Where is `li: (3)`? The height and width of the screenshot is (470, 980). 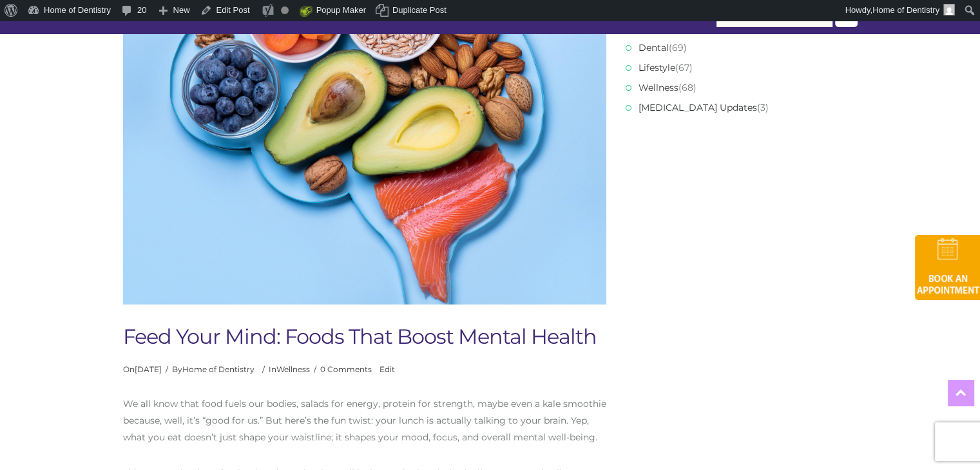
li: (3) is located at coordinates (736, 107).